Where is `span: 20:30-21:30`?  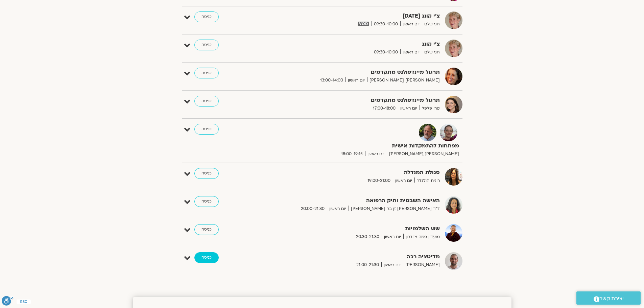
span: 20:30-21:30 is located at coordinates (367, 236).